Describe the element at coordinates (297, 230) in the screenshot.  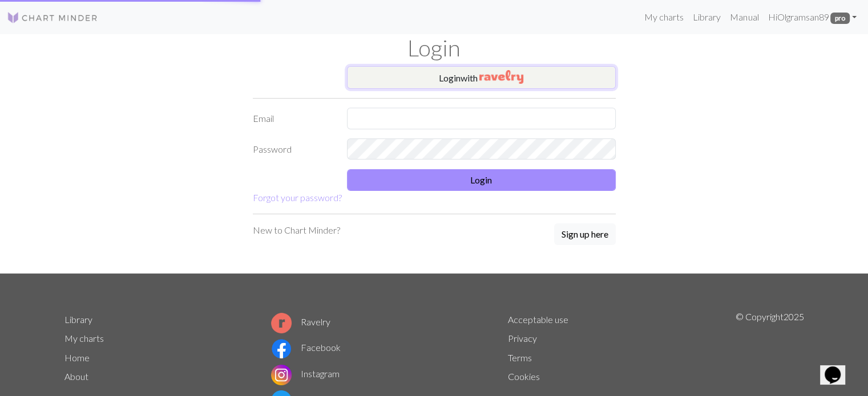
I see `p: New to Chart Minder?` at that location.